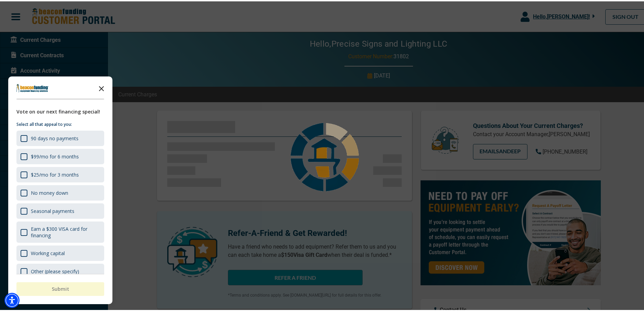 The width and height of the screenshot is (644, 311). Describe the element at coordinates (61, 189) in the screenshot. I see `div: Survey` at that location.